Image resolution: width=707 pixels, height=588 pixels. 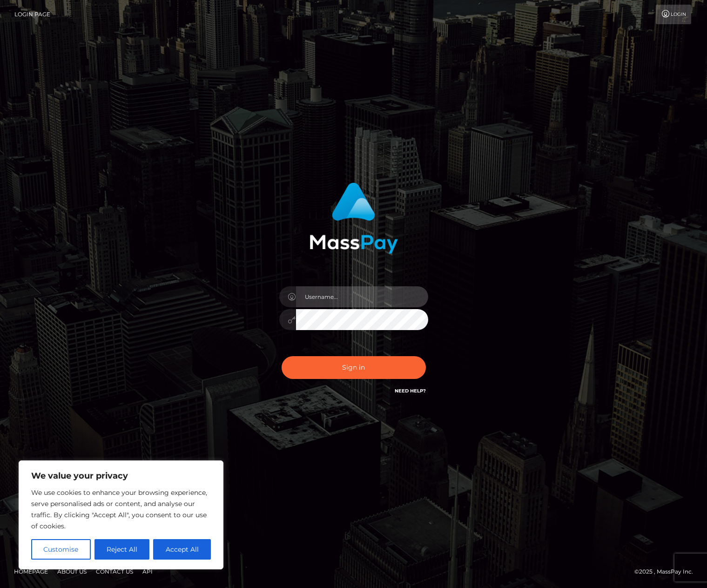 What do you see at coordinates (32, 15) in the screenshot?
I see `a: Login Page` at bounding box center [32, 15].